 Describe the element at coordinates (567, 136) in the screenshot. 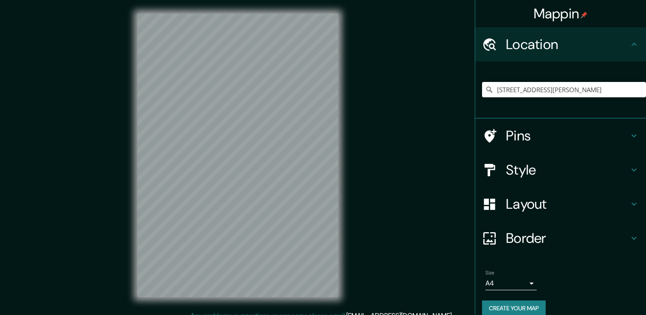

I see `h4: Pins` at that location.